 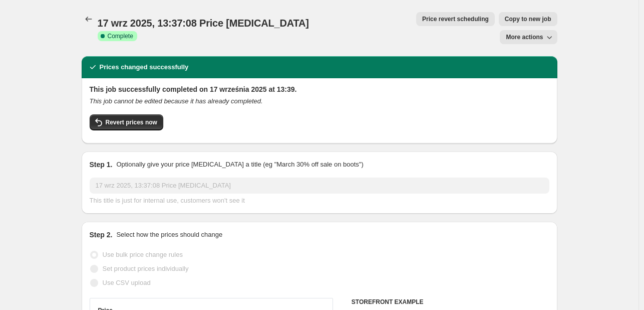 What do you see at coordinates (102, 234) in the screenshot?
I see `h2: Step 2.` at bounding box center [102, 234].